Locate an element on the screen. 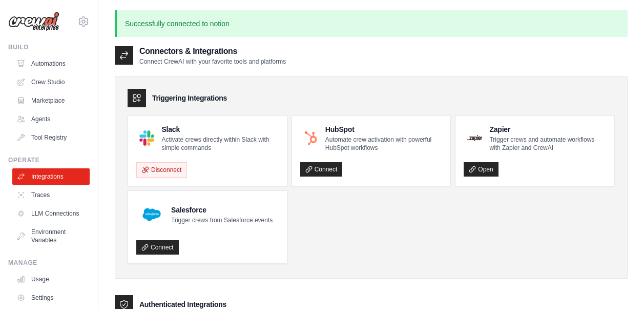 The width and height of the screenshot is (644, 309). img: Slack Logo is located at coordinates (147, 137).